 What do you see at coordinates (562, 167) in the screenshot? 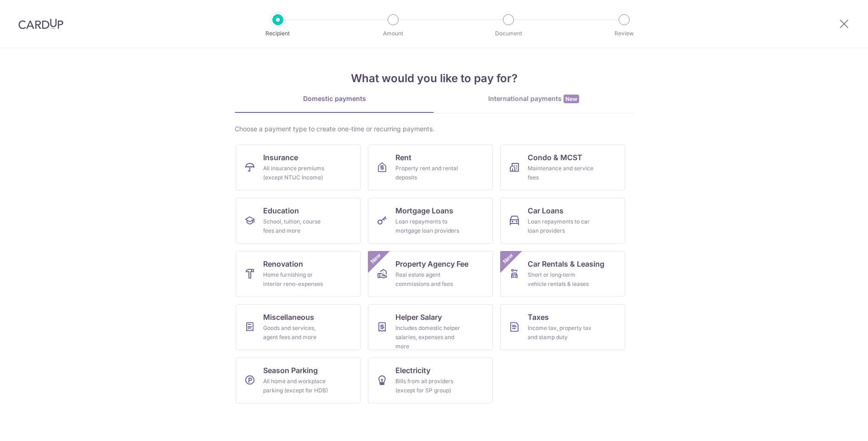
I see `a: Condo & MCSTMaintenance and service fees` at bounding box center [562, 167].